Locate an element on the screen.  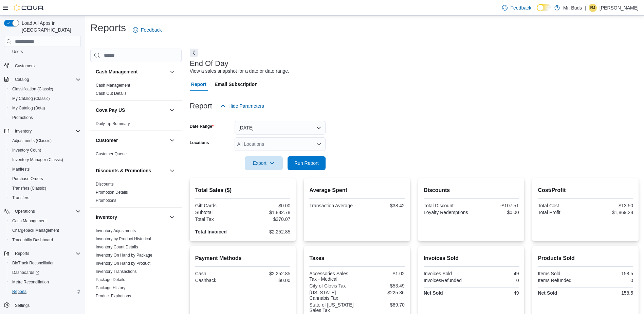
a: Chargeback Management is located at coordinates (36, 230).